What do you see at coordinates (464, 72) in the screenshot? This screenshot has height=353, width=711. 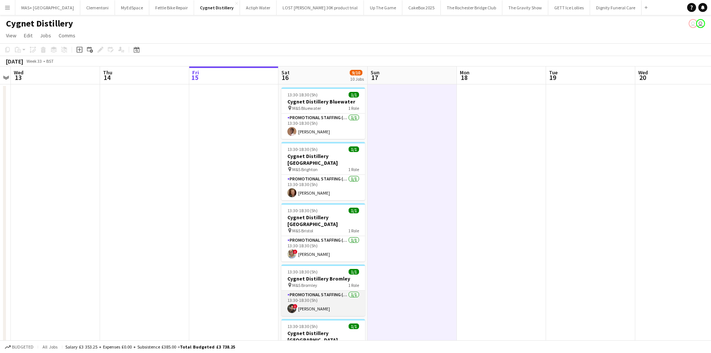 I see `span: Mon` at bounding box center [464, 72].